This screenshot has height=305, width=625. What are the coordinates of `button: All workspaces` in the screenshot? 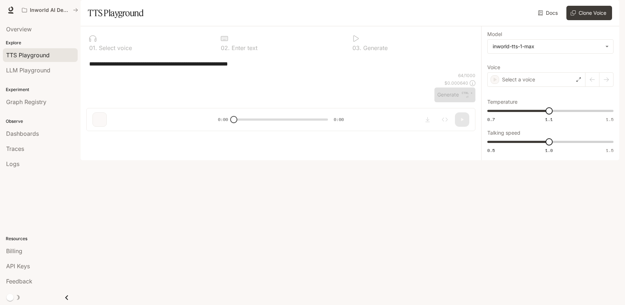 It's located at (50, 10).